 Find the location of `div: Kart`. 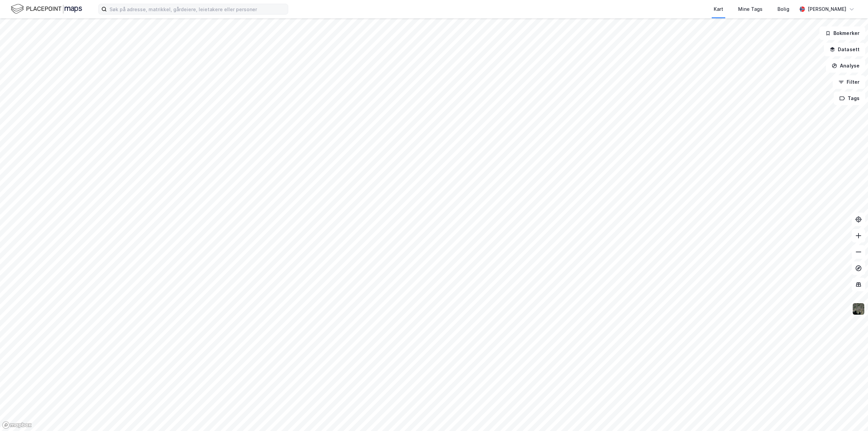

div: Kart is located at coordinates (719, 10).